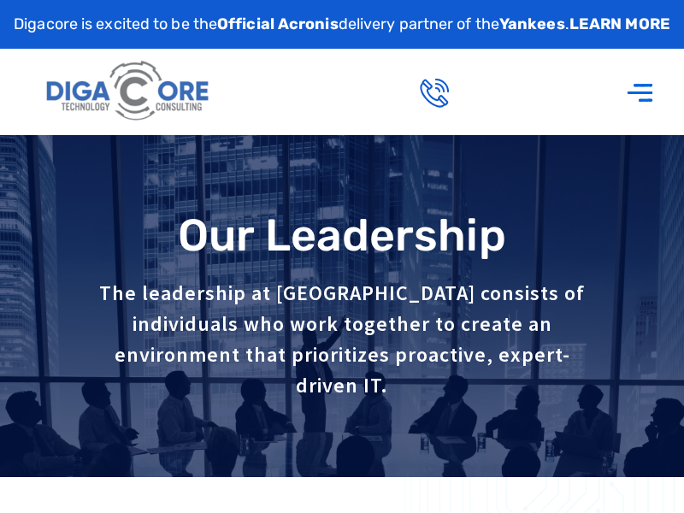  What do you see at coordinates (639, 91) in the screenshot?
I see `div: Menu Toggle` at bounding box center [639, 91].